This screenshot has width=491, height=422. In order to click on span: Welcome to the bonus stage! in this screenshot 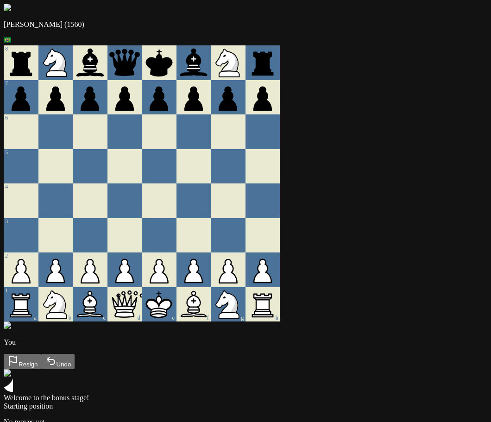, I will do `click(46, 397)`.